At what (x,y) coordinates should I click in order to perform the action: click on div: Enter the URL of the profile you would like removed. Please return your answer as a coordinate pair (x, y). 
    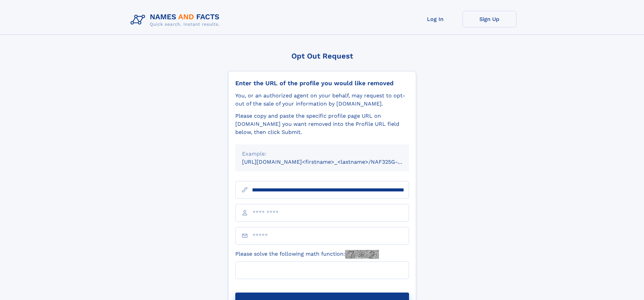
    Looking at the image, I should click on (322, 83).